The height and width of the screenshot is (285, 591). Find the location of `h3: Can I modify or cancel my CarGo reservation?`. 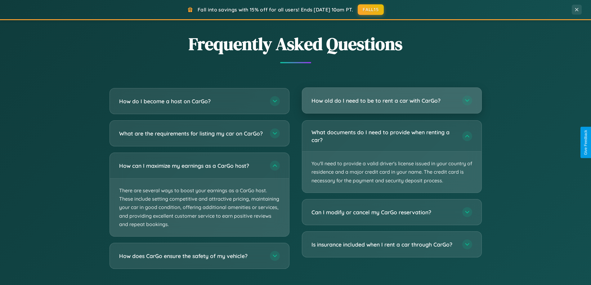

h3: Can I modify or cancel my CarGo reservation? is located at coordinates (384, 212).